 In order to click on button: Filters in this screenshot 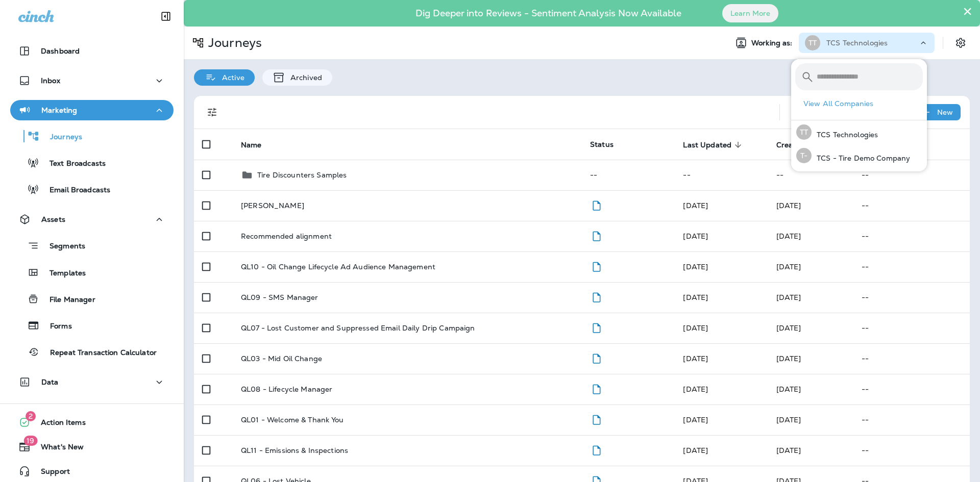, I will do `click(212, 113)`.